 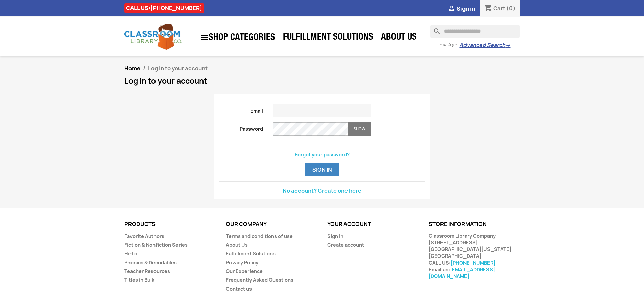 I want to click on a: Favorite Authors, so click(x=144, y=236).